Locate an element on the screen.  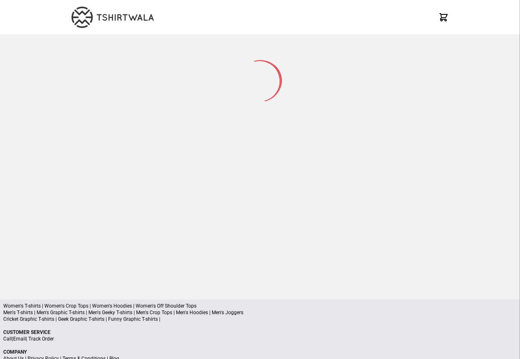
a: Track Order is located at coordinates (41, 339).